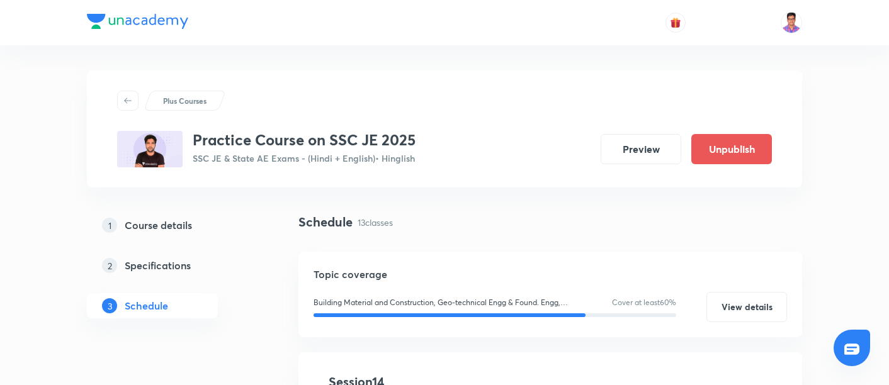  Describe the element at coordinates (644, 303) in the screenshot. I see `p: Cover at least 60 %` at that location.